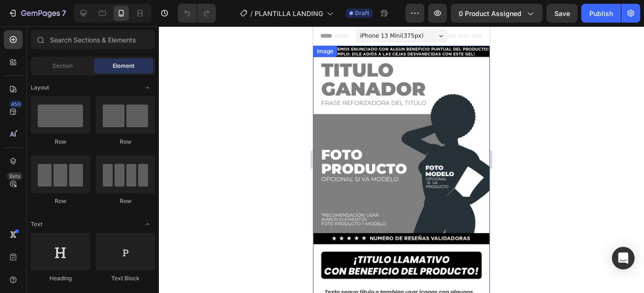  I want to click on div: Open Intercom Messenger, so click(623, 258).